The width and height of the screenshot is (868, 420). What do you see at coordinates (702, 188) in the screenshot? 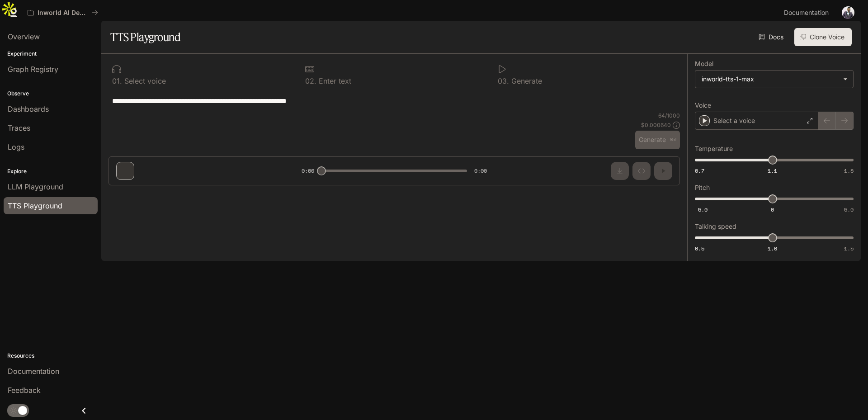
I see `p: Pitch` at bounding box center [702, 188].